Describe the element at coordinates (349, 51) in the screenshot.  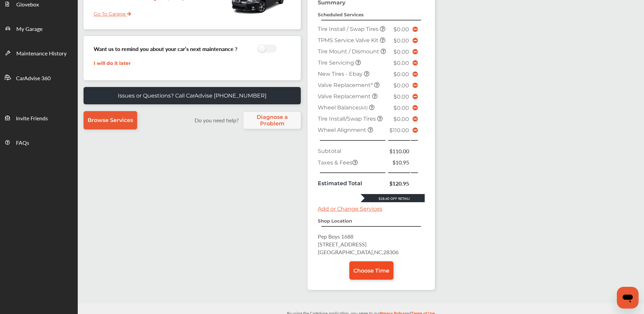
I see `span: Tire Mount / Dismount` at that location.